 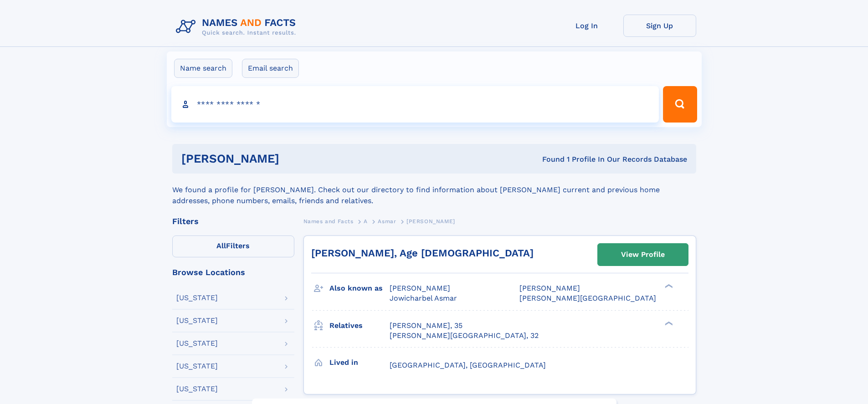 I want to click on a: Sign Up, so click(x=660, y=25).